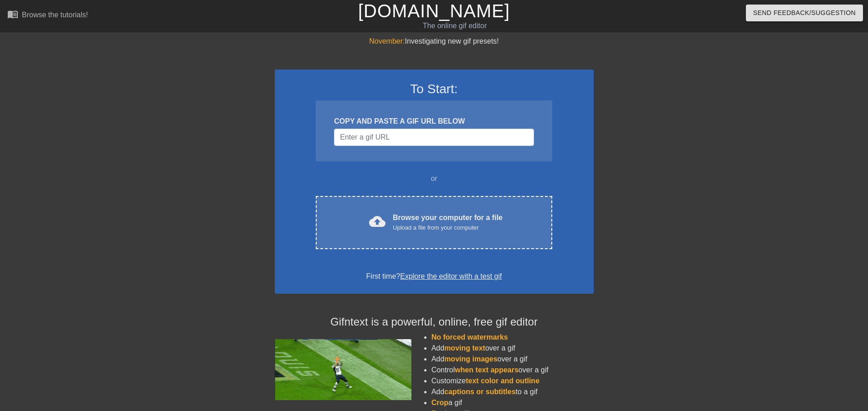 The height and width of the screenshot is (411, 868). I want to click on div: Browse the tutorials!, so click(55, 15).